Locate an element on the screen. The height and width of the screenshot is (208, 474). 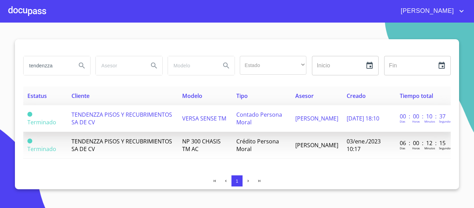
span: Asesor is located at coordinates (305, 96).